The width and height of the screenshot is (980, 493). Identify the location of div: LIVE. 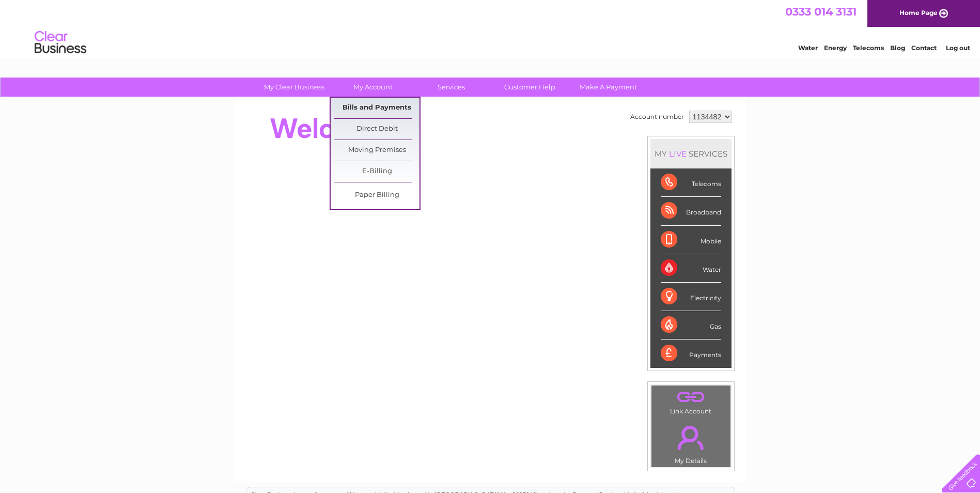
(678, 153).